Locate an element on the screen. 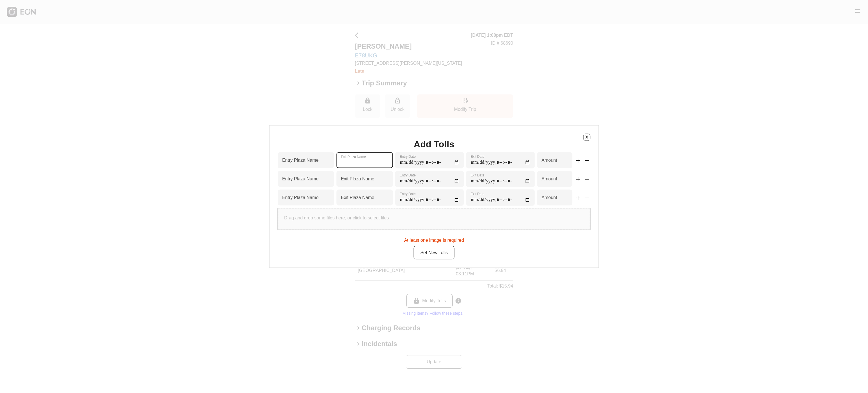  p: Drag and drop some files here, or click to select files is located at coordinates (337, 218).